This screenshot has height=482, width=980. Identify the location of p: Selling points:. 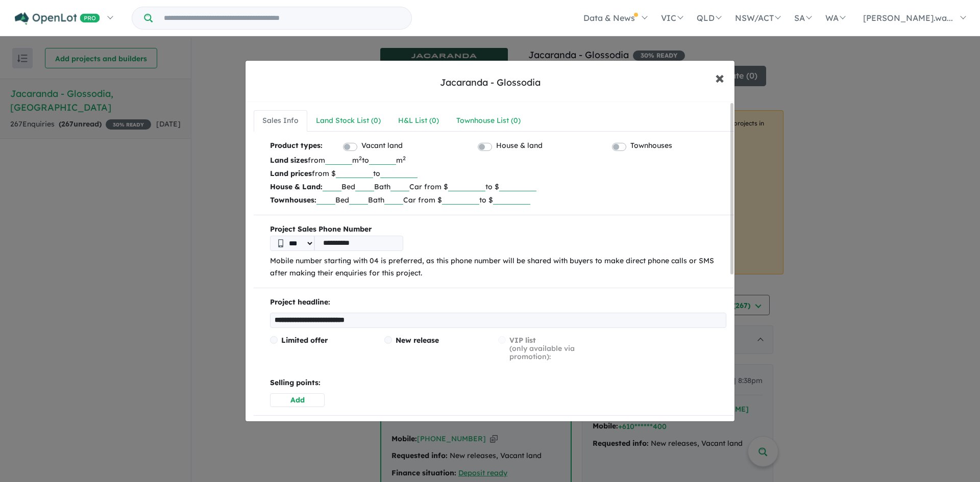
(498, 383).